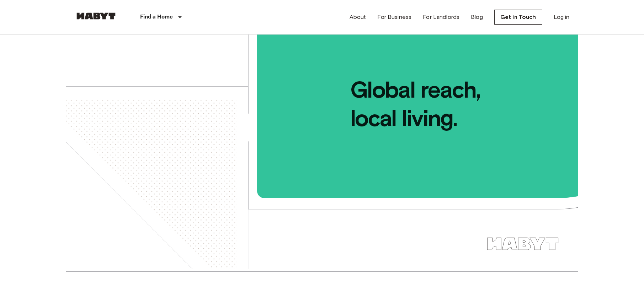 Image resolution: width=644 pixels, height=306 pixels. What do you see at coordinates (96, 16) in the screenshot?
I see `img: Habyt` at bounding box center [96, 16].